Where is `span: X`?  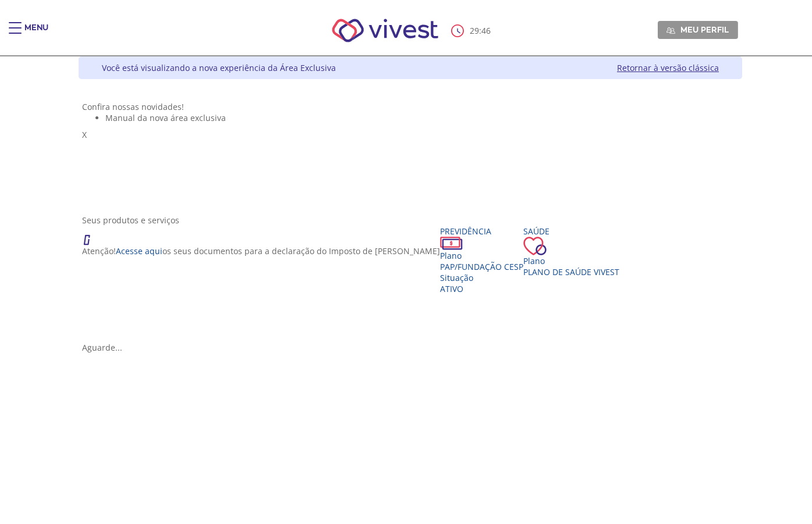 span: X is located at coordinates (84, 134).